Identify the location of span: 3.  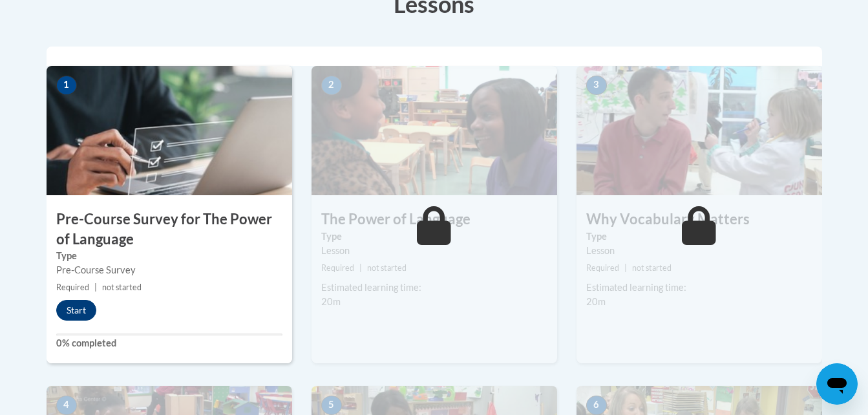
(597, 85).